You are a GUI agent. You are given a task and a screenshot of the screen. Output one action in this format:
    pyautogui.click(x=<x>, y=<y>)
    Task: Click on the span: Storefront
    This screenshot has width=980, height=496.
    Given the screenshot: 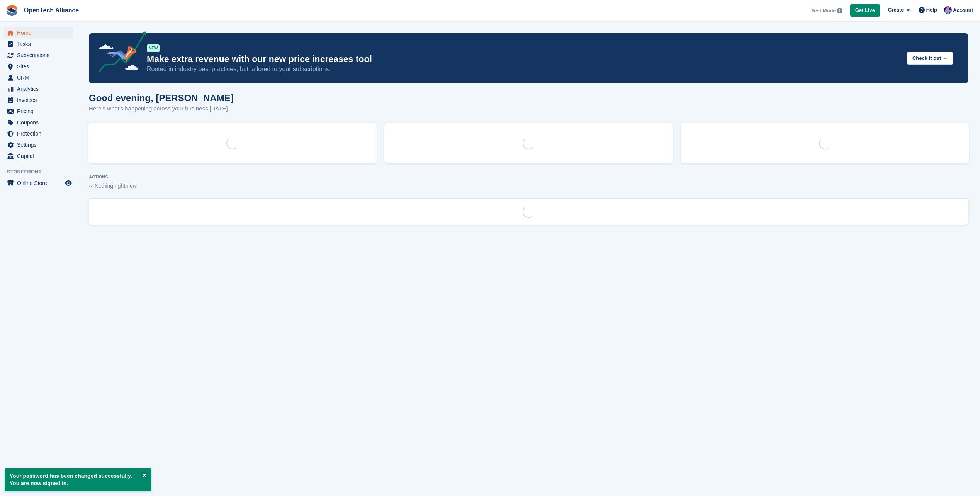 What is the action you would take?
    pyautogui.click(x=42, y=171)
    